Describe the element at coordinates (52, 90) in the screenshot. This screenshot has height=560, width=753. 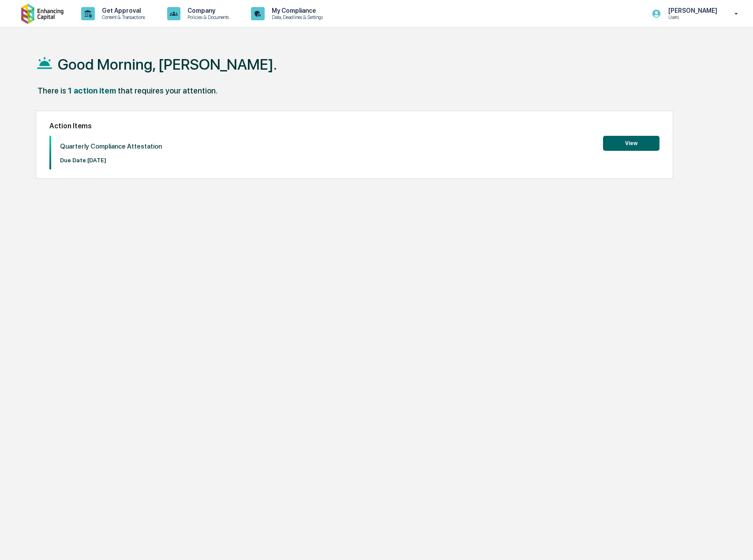
I see `div: There is` at that location.